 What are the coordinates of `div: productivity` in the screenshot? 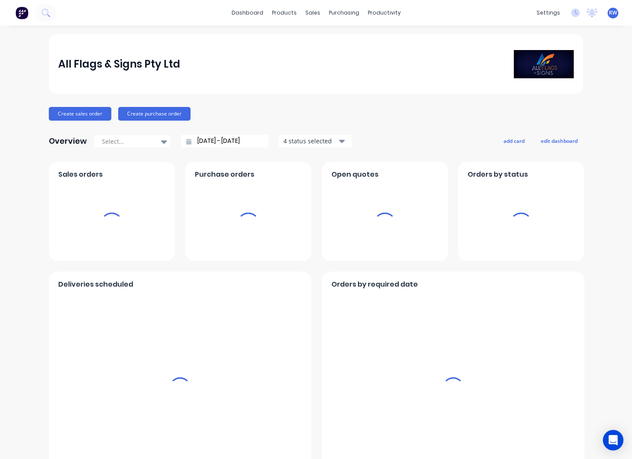 It's located at (384, 13).